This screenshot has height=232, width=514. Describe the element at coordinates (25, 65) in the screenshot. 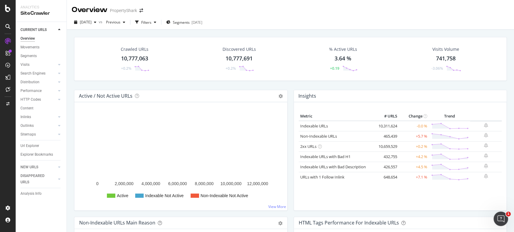

I see `div: Visits` at that location.